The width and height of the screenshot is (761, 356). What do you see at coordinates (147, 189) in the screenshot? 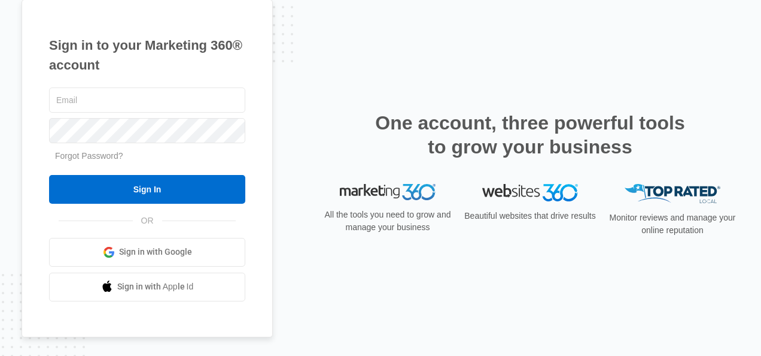
I see `input: Sign In` at bounding box center [147, 189].